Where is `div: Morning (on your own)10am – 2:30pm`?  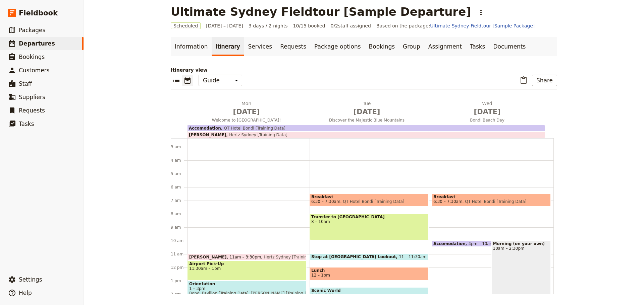 div: Morning (on your own)10am – 2:30pm is located at coordinates (521, 270).